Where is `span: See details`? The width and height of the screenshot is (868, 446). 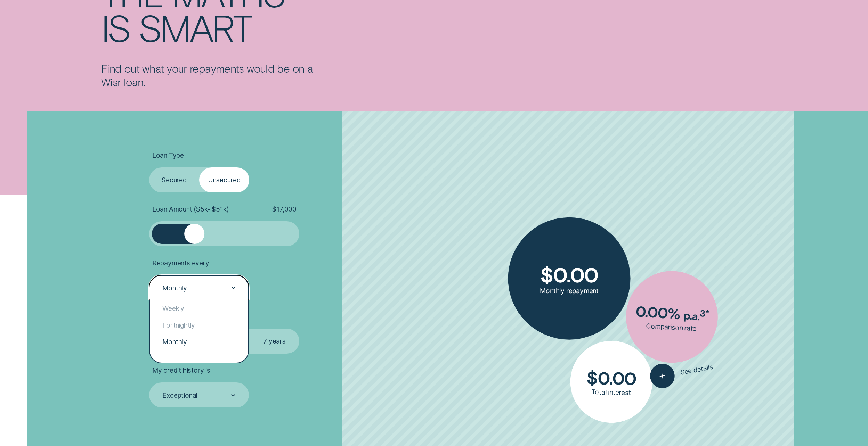
span: See details is located at coordinates (696, 370).